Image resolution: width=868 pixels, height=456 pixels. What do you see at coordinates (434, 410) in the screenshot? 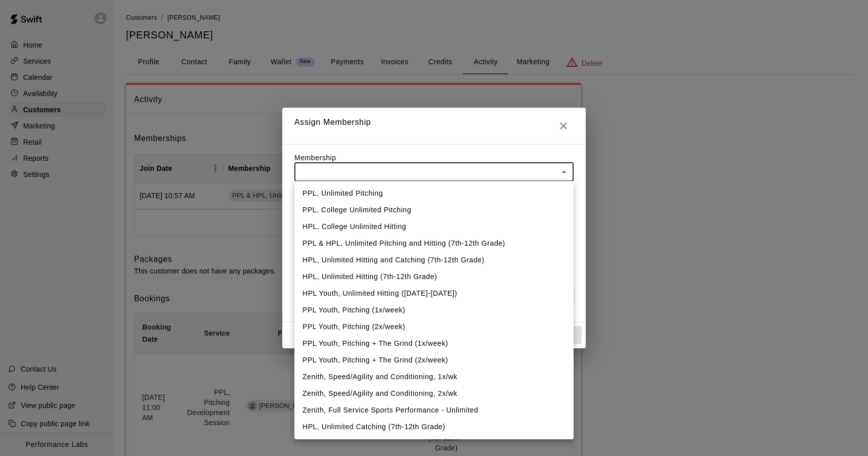
I see `li: Zenith, Full Service Sports Performance - Unlimited` at bounding box center [434, 410].